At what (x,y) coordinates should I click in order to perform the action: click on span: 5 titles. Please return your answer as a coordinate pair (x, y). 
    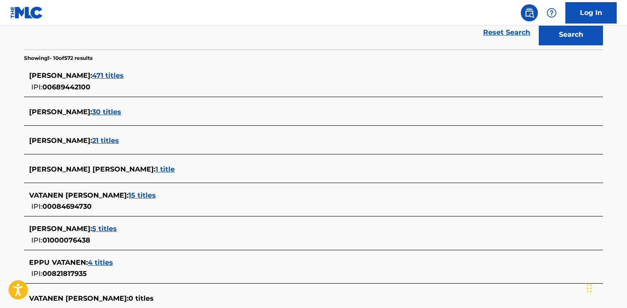
    Looking at the image, I should click on (104, 229).